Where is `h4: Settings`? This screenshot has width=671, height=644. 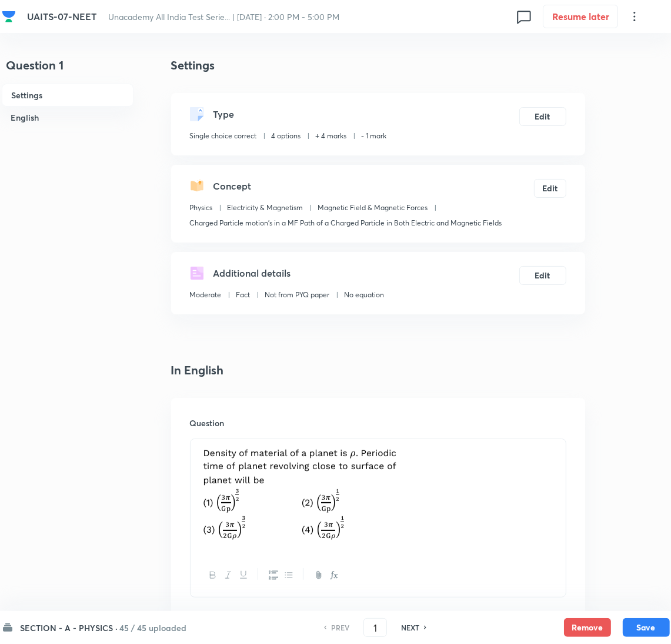 h4: Settings is located at coordinates (378, 65).